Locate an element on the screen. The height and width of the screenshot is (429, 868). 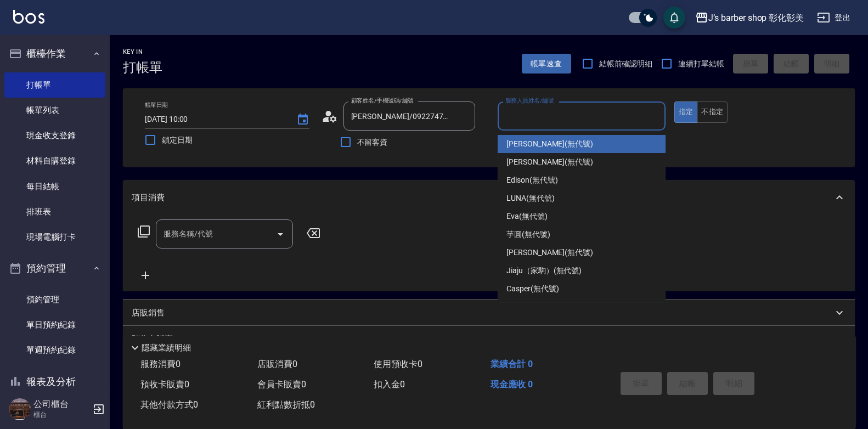
p: 項目消費 is located at coordinates (148, 197).